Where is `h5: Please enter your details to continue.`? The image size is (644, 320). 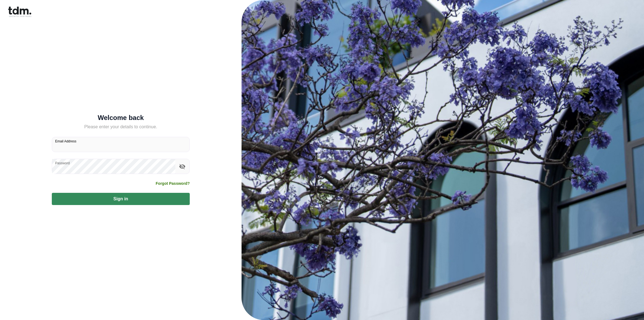
h5: Please enter your details to continue. is located at coordinates (121, 127).